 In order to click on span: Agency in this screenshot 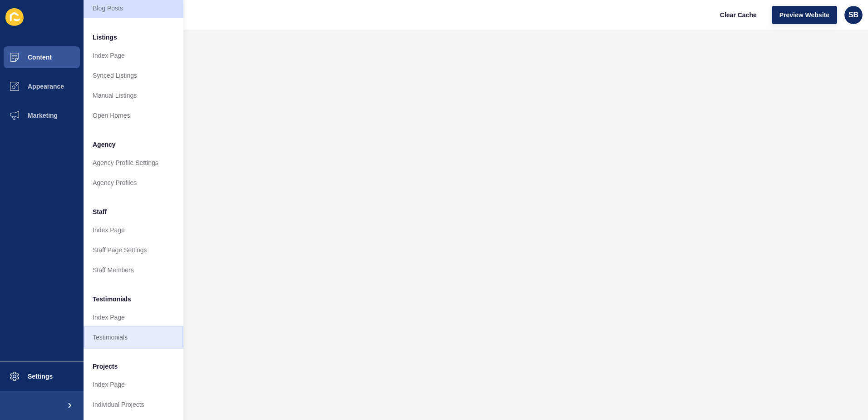, I will do `click(104, 145)`.